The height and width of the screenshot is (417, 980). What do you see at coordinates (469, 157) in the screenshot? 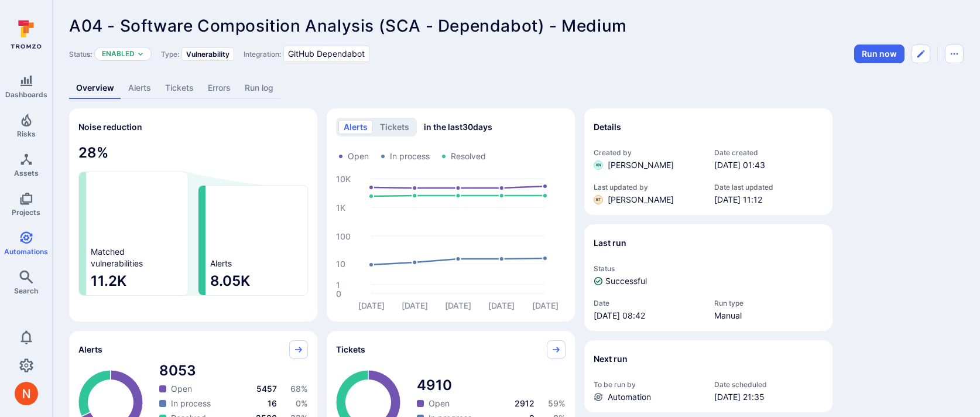
I see `span: Resolved` at bounding box center [469, 157].